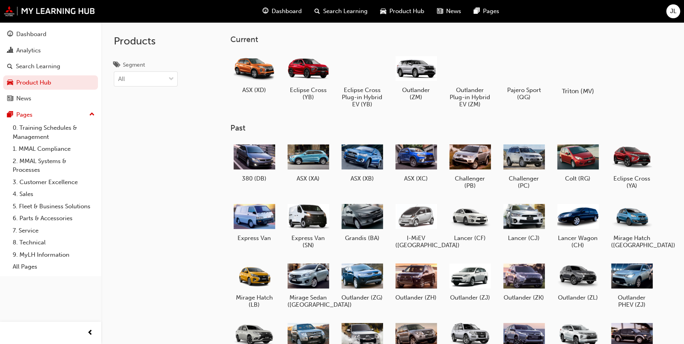 This screenshot has height=344, width=684. What do you see at coordinates (453, 11) in the screenshot?
I see `span: News` at bounding box center [453, 11].